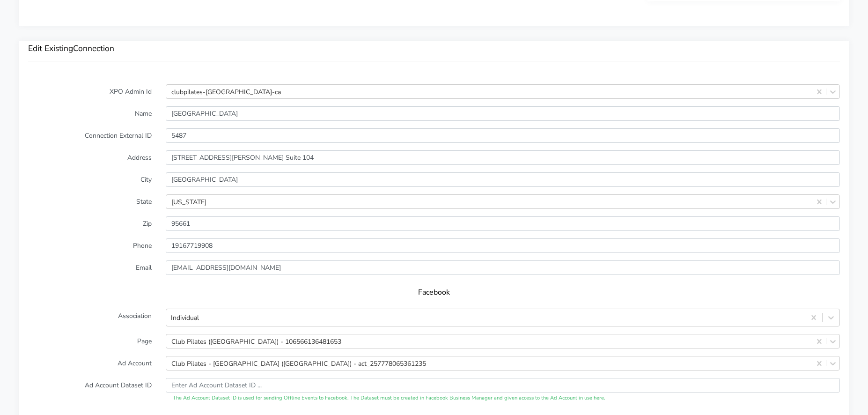 The width and height of the screenshot is (868, 415). What do you see at coordinates (503, 398) in the screenshot?
I see `div: The Ad Account Dataset ID is used for sending Offline Events to Facebook. The Dataset must be cre...` at bounding box center [503, 398].